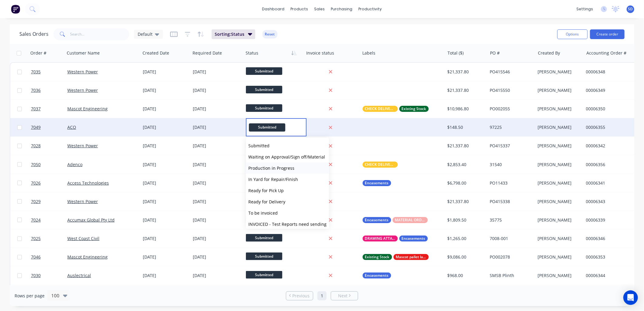 Image resolution: width=644 pixels, height=311 pixels. Describe the element at coordinates (288, 213) in the screenshot. I see `button: To be invoiced` at that location.